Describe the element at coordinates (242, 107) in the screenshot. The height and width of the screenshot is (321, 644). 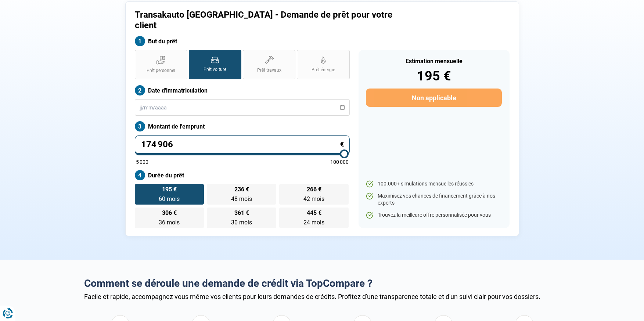
I see `input: jj/mm/aaaa` at that location.